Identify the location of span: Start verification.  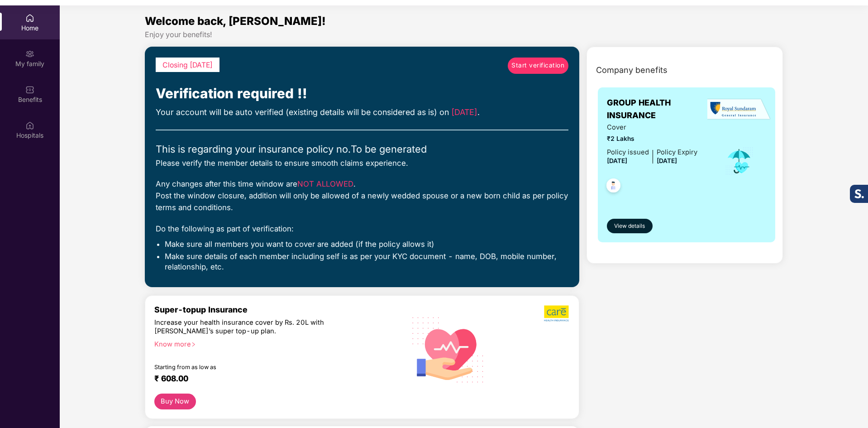
(538, 66).